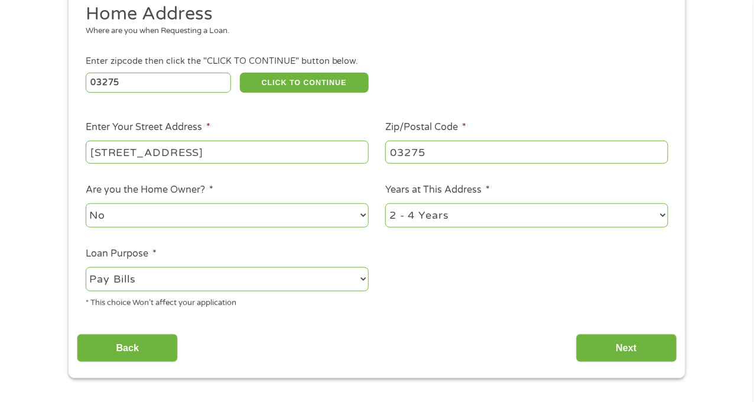 Image resolution: width=754 pixels, height=402 pixels. I want to click on label: Enter Your Street Address, so click(148, 127).